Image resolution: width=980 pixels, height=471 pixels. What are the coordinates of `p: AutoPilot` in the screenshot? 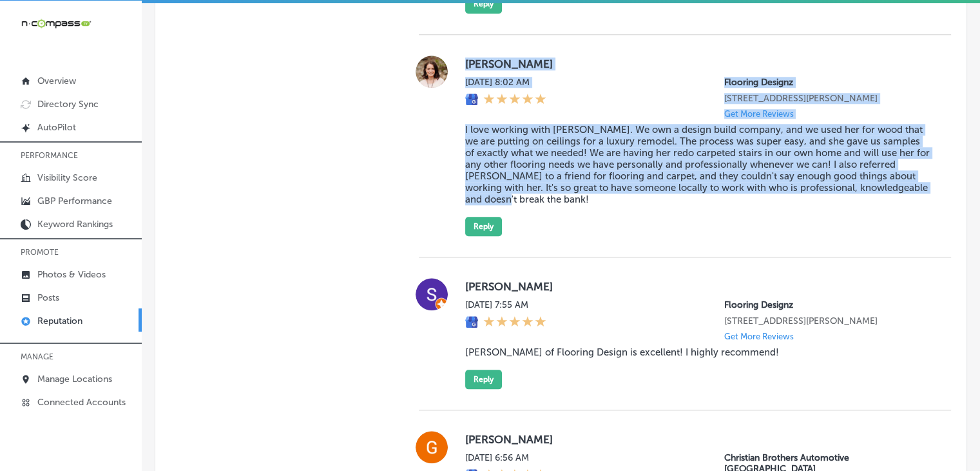 It's located at (57, 127).